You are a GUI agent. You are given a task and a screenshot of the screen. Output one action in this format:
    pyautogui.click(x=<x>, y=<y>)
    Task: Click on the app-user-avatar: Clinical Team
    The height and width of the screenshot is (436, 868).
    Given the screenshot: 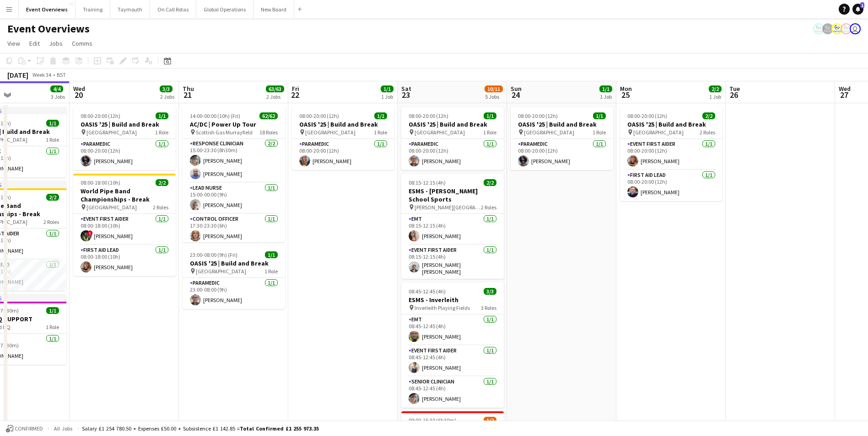 What is the action you would take?
    pyautogui.click(x=828, y=29)
    